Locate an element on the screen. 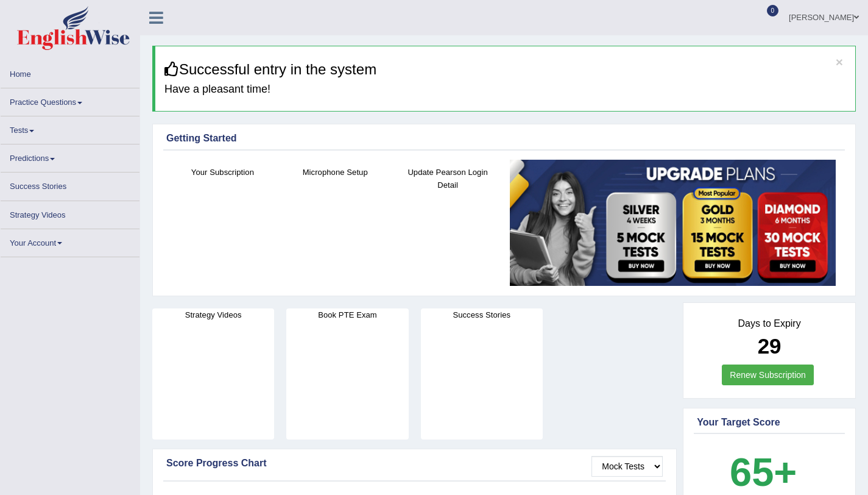 The width and height of the screenshot is (868, 495). a: Tests is located at coordinates (70, 128).